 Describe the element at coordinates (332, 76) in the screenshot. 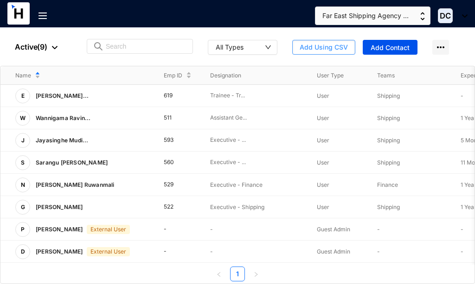

I see `th: User Type` at that location.